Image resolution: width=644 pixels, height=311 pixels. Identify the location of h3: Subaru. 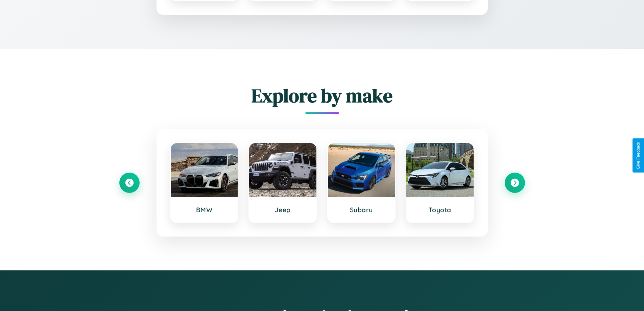
(361, 210).